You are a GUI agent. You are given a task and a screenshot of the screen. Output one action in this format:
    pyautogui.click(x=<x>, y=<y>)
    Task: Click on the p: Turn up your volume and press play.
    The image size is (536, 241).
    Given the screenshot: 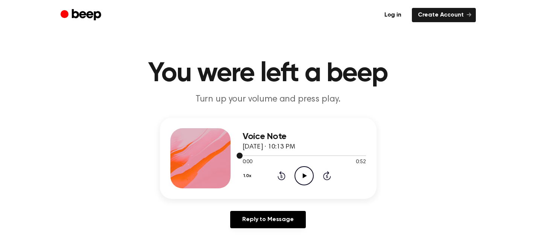 What is the action you would take?
    pyautogui.click(x=268, y=99)
    